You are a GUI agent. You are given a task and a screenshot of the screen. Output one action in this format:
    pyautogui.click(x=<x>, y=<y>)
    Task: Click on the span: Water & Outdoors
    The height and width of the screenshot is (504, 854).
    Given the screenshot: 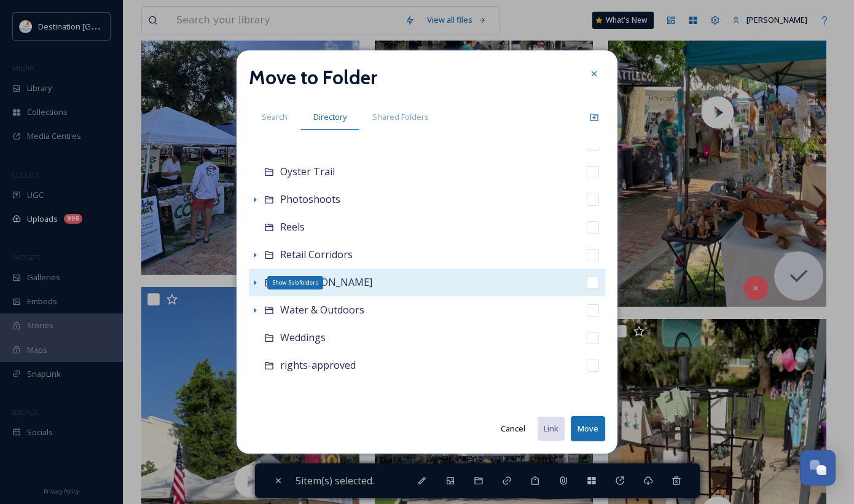 What is the action you would take?
    pyautogui.click(x=322, y=310)
    